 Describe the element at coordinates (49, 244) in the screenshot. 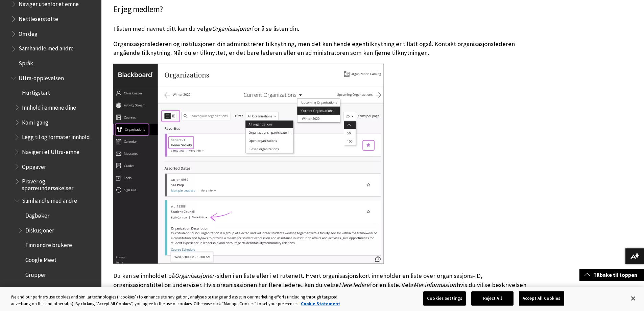

I see `span: Finn andre brukere` at that location.